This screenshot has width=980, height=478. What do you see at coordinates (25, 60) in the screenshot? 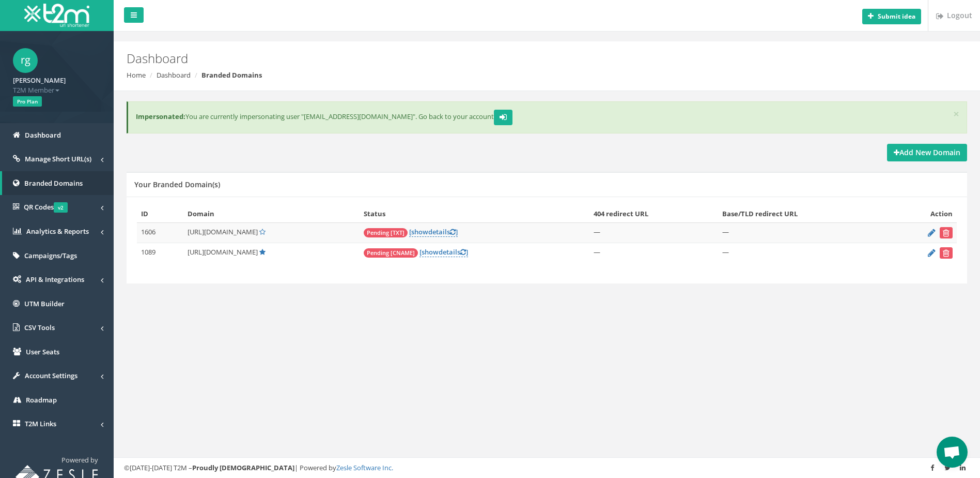
I see `span: rg` at bounding box center [25, 60].